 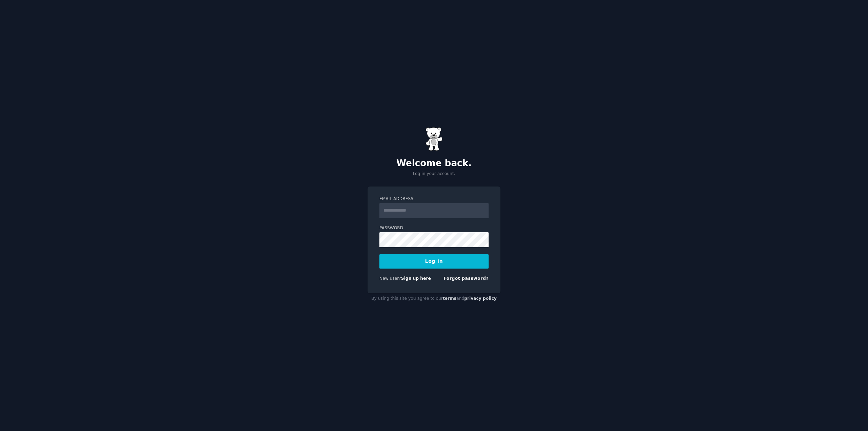 What do you see at coordinates (434, 199) in the screenshot?
I see `label: Email Address` at bounding box center [434, 199].